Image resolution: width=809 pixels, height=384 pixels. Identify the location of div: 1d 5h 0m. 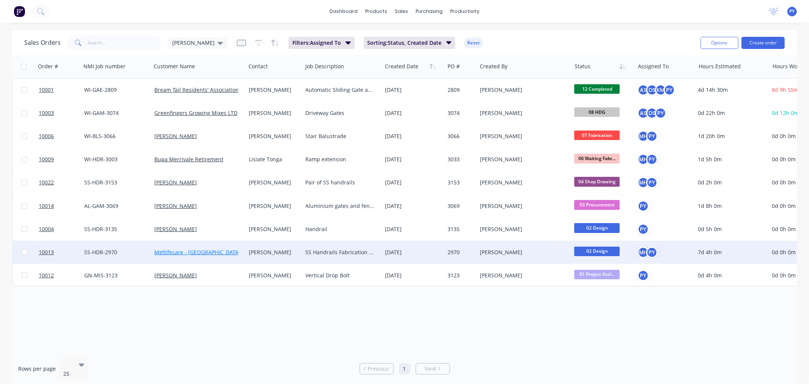
(730, 159).